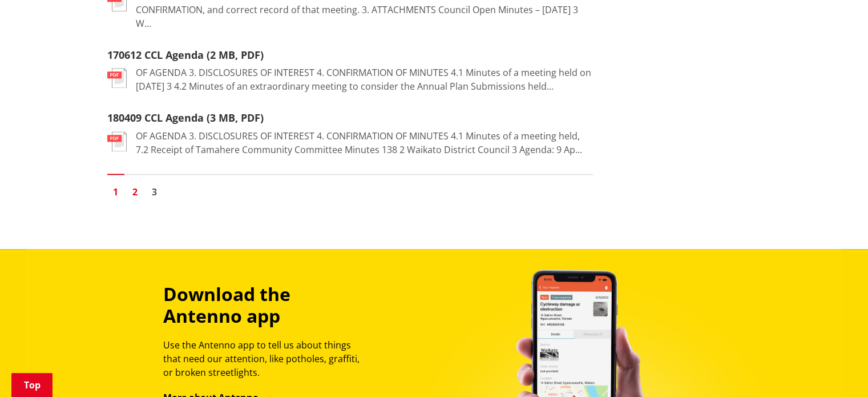  Describe the element at coordinates (266, 358) in the screenshot. I see `p: Use the Antenno app to tell us about things that need our attention, like potholes, graffiti, or ...` at that location.